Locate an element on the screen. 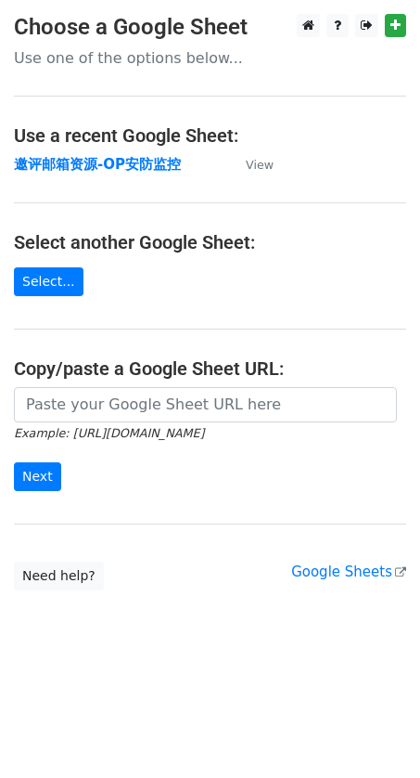 The width and height of the screenshot is (420, 778). a: View is located at coordinates (251, 164).